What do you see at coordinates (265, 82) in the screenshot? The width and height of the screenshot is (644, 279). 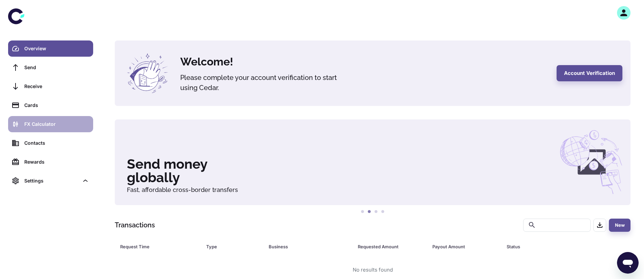 I see `h5: Please complete your account verification to start using Cedar.` at bounding box center [265, 82].